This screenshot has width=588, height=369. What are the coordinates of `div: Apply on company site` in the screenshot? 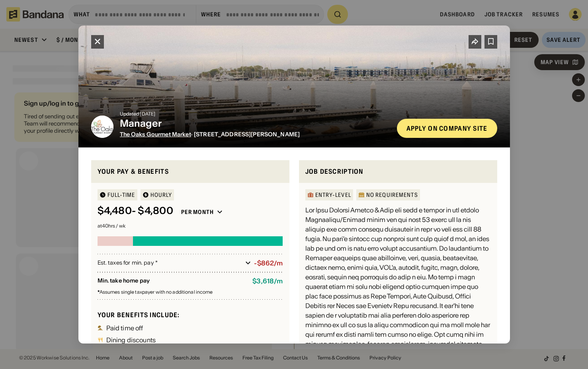 It's located at (447, 129).